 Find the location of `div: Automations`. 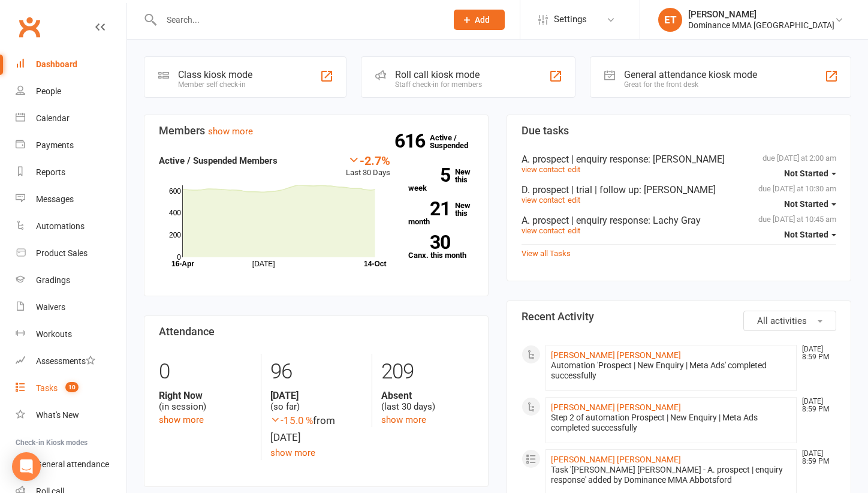

div: Automations is located at coordinates (60, 226).